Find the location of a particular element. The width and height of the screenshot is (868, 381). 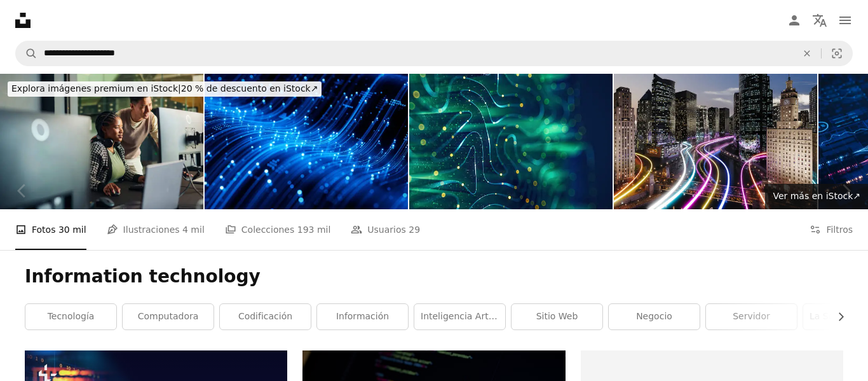

a: negocio is located at coordinates (654, 317).